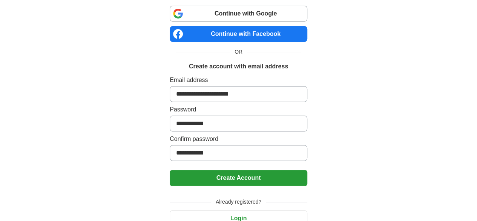  I want to click on a: Continue with Google, so click(239, 14).